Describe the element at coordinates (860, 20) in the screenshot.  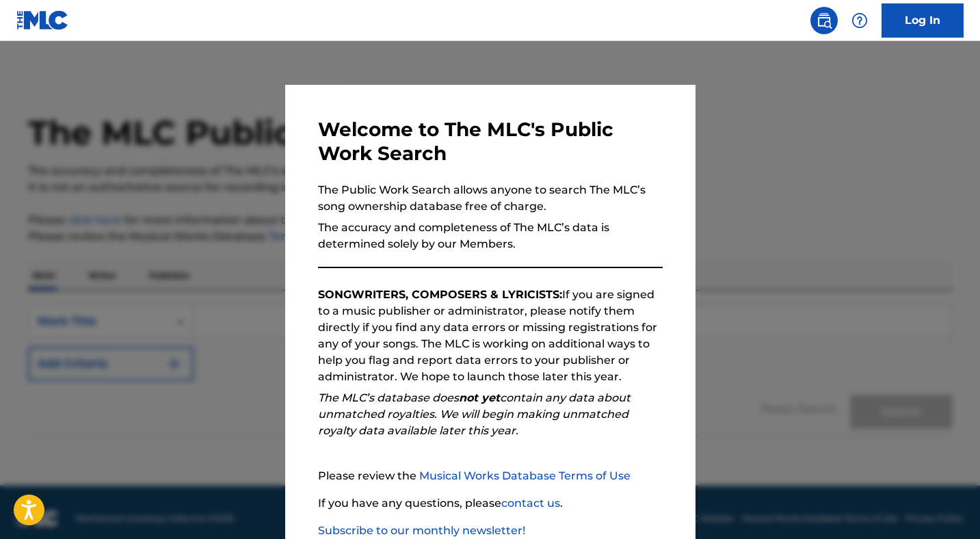
I see `img: help` at that location.